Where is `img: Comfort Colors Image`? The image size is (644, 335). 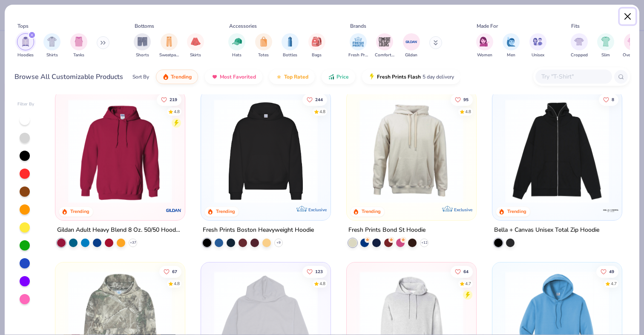 img: Comfort Colors Image is located at coordinates (385, 42).